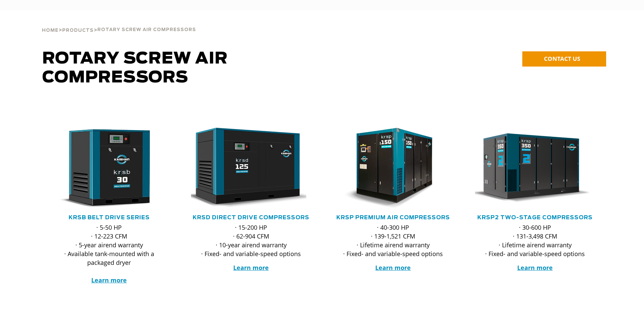  I want to click on a: KRSD Direct Drive Compressors, so click(251, 218).